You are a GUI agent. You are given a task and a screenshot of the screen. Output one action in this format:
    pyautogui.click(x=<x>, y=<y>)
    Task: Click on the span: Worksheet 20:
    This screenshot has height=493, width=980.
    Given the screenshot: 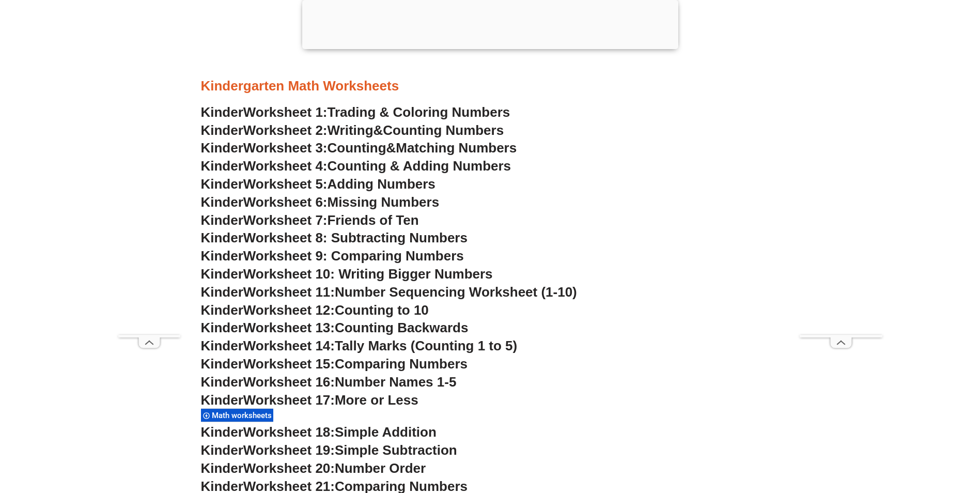 What is the action you would take?
    pyautogui.click(x=288, y=469)
    